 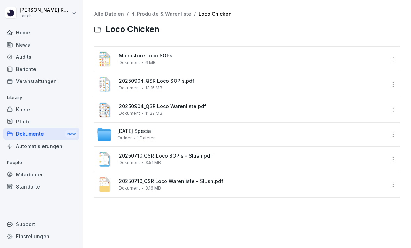 What do you see at coordinates (45, 16) in the screenshot?
I see `p: Lanch` at bounding box center [45, 16].